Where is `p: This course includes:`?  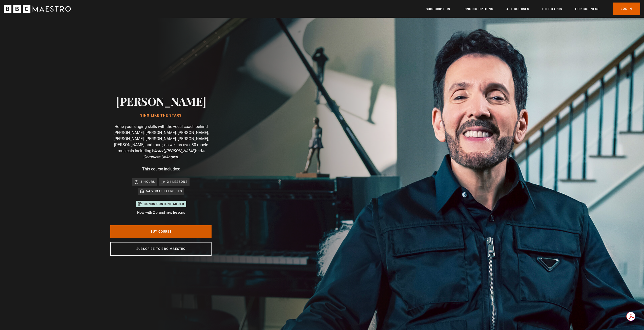 p: This course includes: is located at coordinates (161, 169).